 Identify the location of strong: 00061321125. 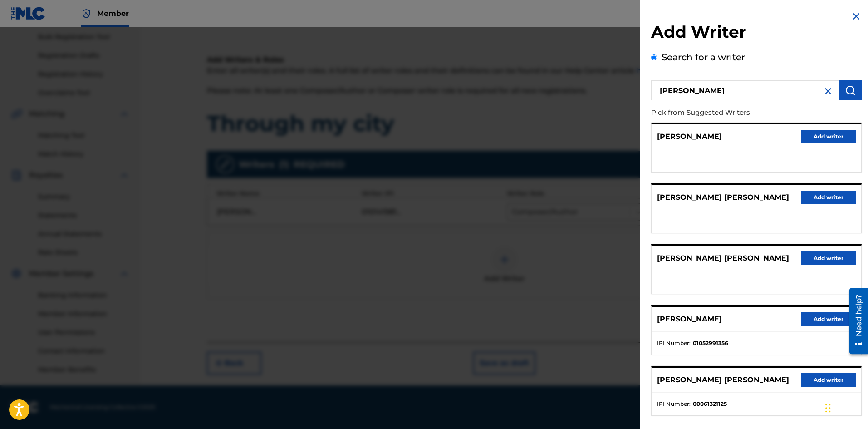
(710, 404).